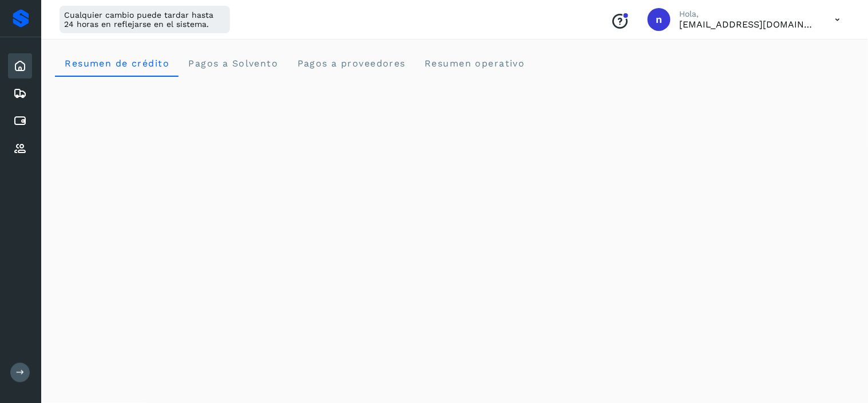  I want to click on p: Hola,, so click(748, 14).